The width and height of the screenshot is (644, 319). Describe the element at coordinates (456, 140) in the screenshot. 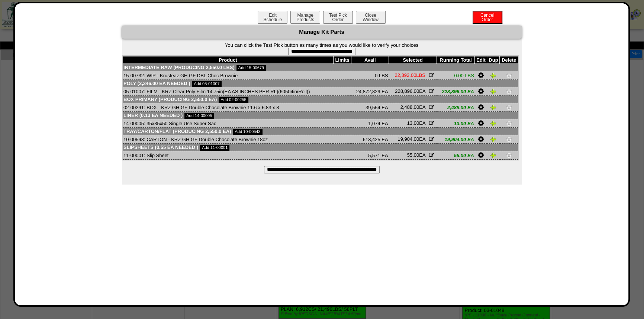

I see `td: 19,904.00 EA` at that location.